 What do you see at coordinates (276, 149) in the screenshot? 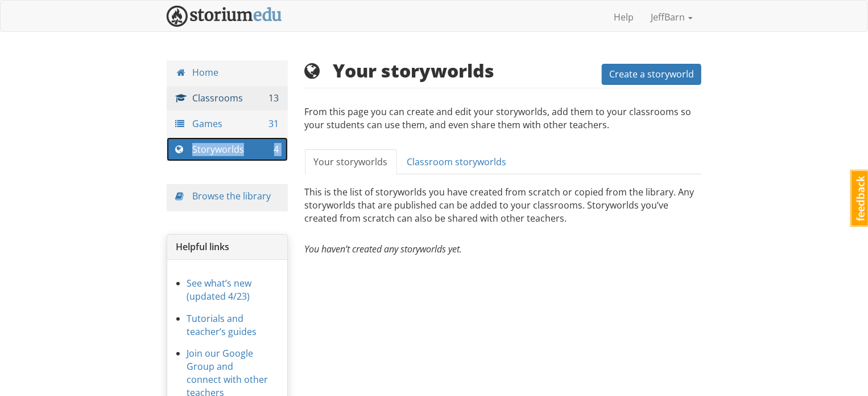
I see `span: 4` at bounding box center [276, 149].